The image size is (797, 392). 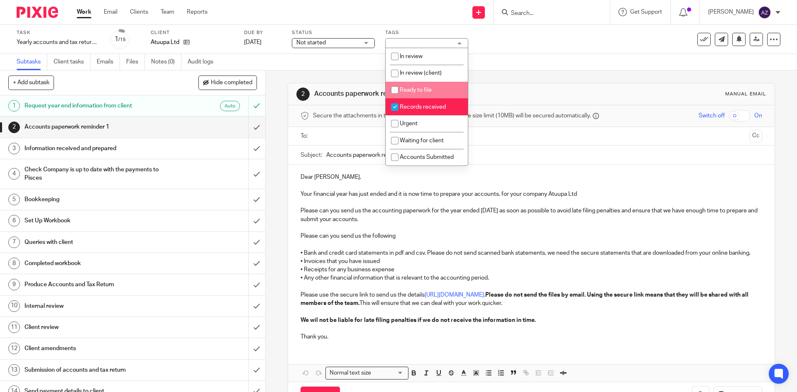 I want to click on div: 9, so click(x=14, y=285).